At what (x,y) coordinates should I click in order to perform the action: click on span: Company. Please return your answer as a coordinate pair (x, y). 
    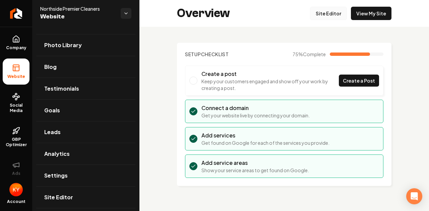
    Looking at the image, I should click on (16, 48).